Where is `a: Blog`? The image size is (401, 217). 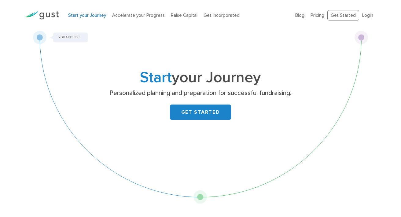 a: Blog is located at coordinates (300, 15).